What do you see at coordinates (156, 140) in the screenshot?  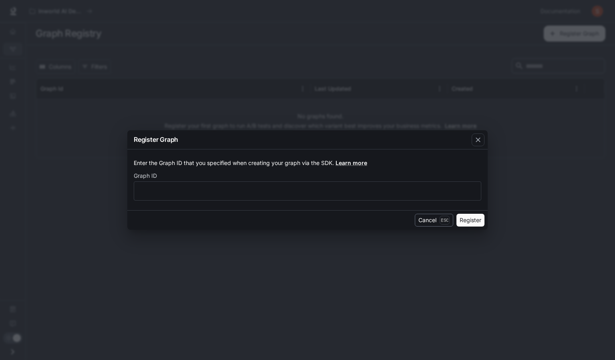 I see `p: Register Graph` at bounding box center [156, 140].